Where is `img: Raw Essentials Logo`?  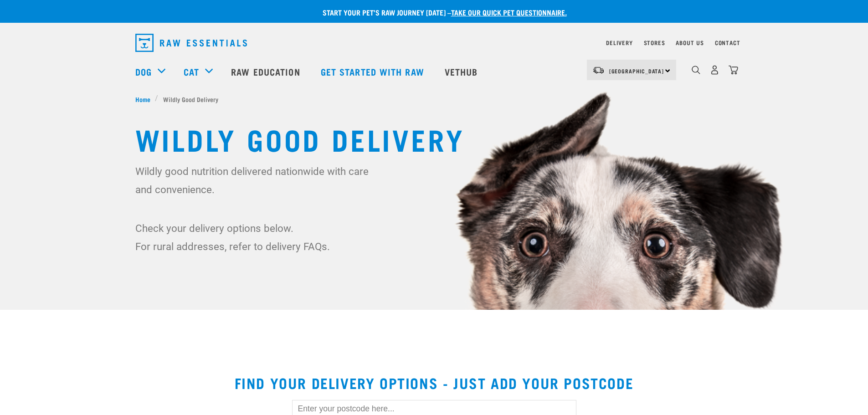 img: Raw Essentials Logo is located at coordinates (191, 43).